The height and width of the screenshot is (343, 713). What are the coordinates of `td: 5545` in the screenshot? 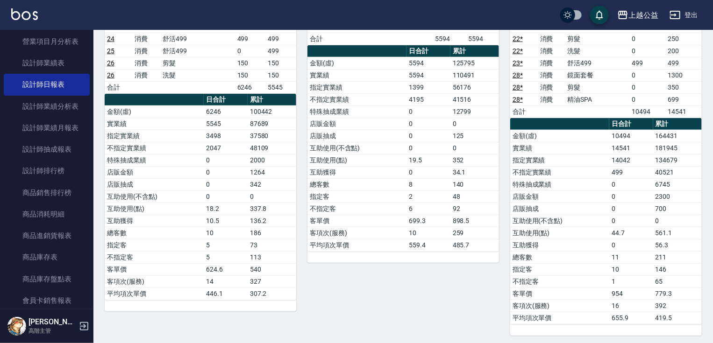 It's located at (281, 87).